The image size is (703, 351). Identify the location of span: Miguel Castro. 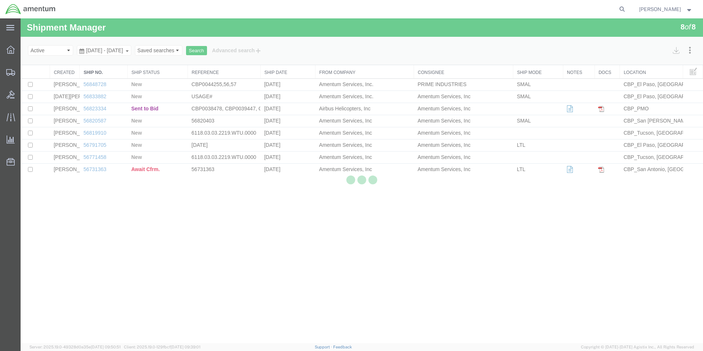
(660, 9).